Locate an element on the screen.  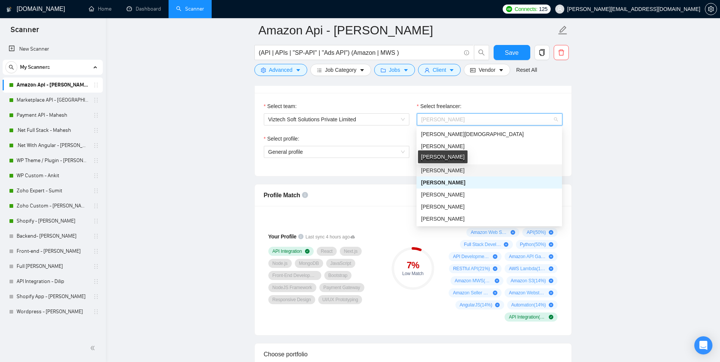
span: Connects: is located at coordinates (526, 9).